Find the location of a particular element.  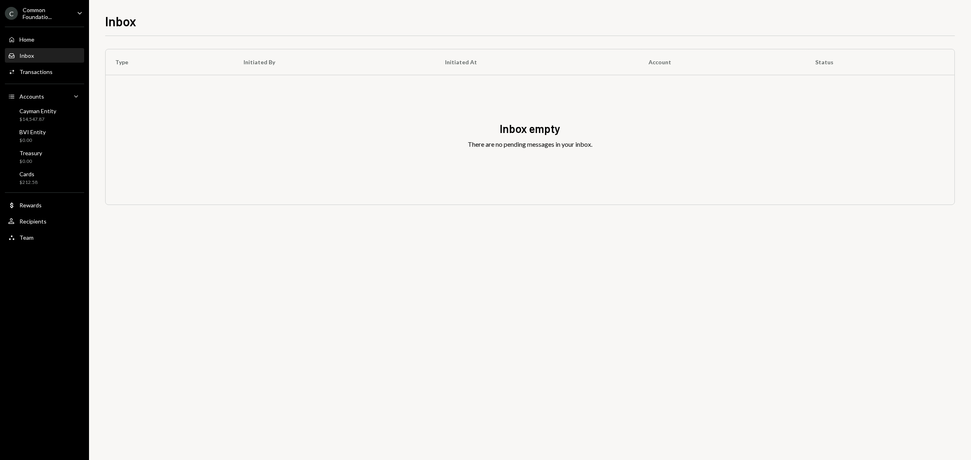

div: $212.58 is located at coordinates (28, 182).